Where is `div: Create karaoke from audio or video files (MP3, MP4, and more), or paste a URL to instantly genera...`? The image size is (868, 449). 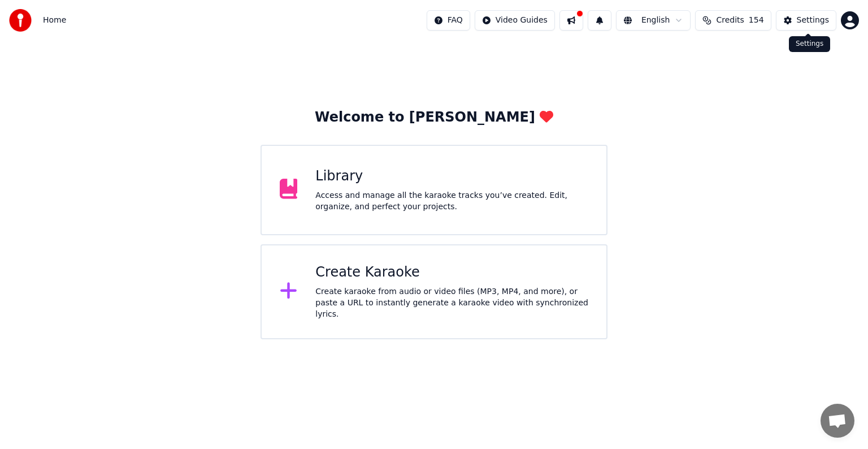
div: Create karaoke from audio or video files (MP3, MP4, and more), or paste a URL to instantly genera... is located at coordinates (452, 303).